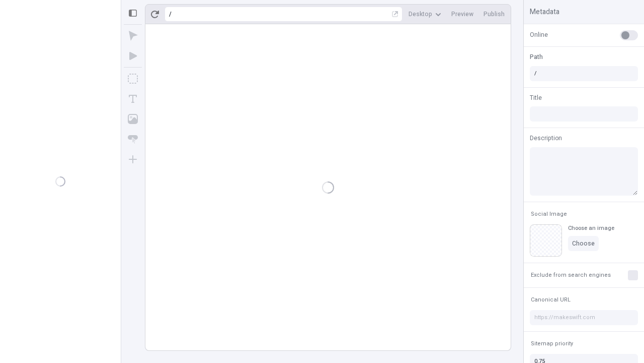  What do you see at coordinates (549, 214) in the screenshot?
I see `button: Social Image` at bounding box center [549, 214].